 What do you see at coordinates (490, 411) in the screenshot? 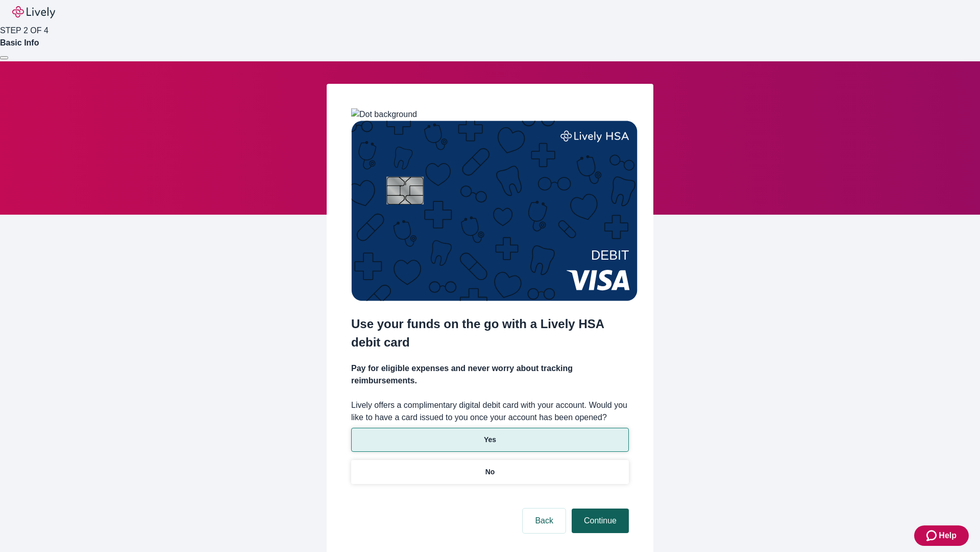
I see `label: Lively offers a complimentary digital debit card with your account. Would you like to have a card...` at bounding box center [490, 411].